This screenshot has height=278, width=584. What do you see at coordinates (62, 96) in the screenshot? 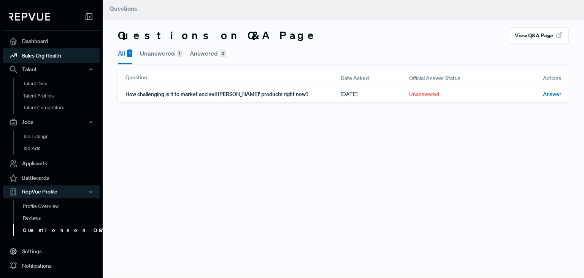
I see `a: Talent Profiles` at bounding box center [62, 96].